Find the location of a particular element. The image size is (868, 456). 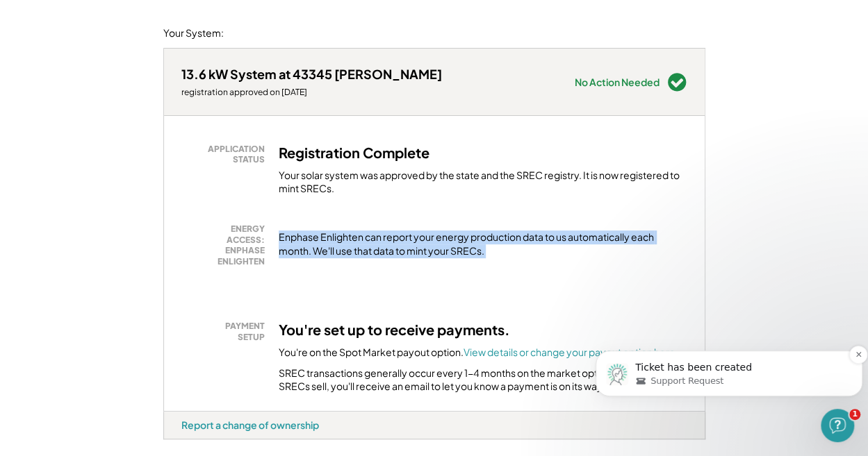

h3: Registration Complete is located at coordinates (354, 153).